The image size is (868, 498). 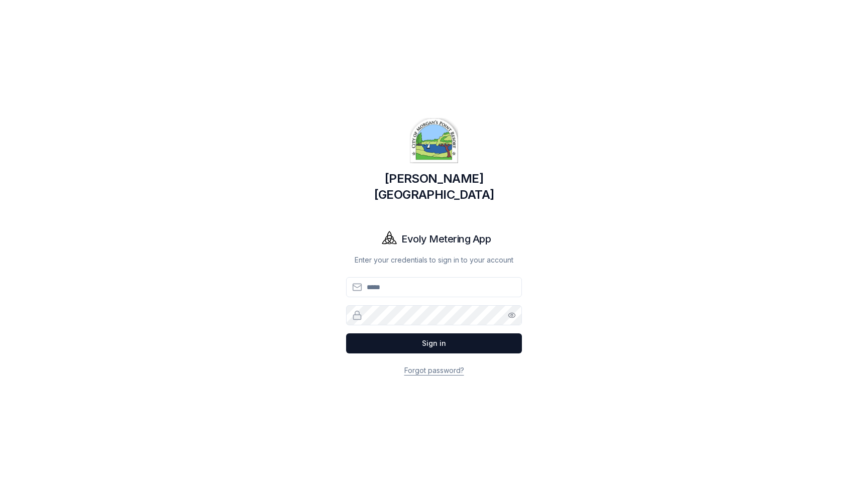 I want to click on img: Evoly Logo, so click(x=389, y=239).